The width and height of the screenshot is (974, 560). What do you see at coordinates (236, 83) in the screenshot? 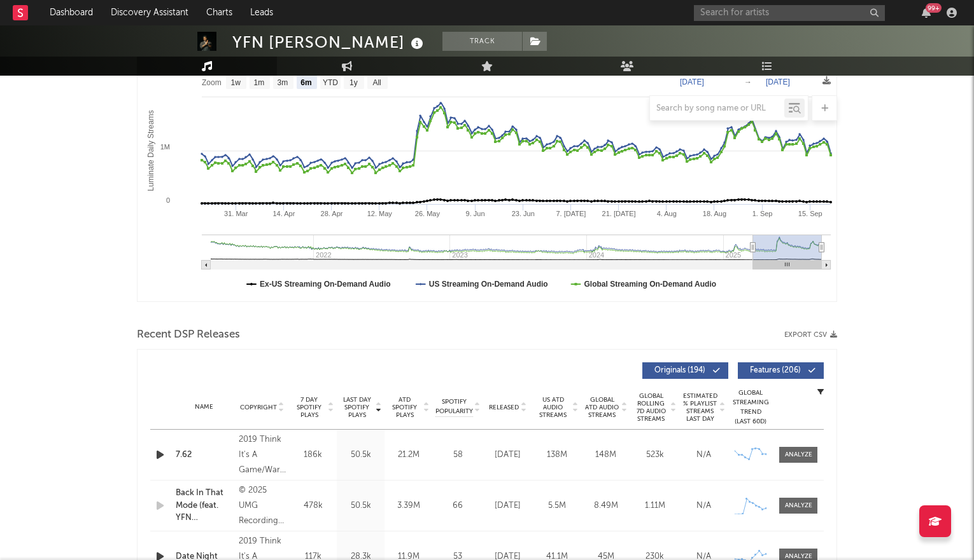
I see `text: 1w` at bounding box center [236, 83].